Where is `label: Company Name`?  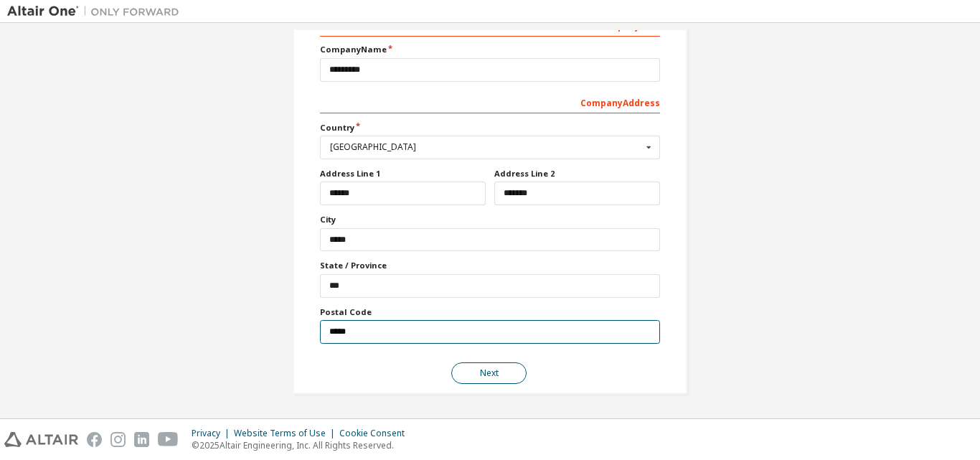
label: Company Name is located at coordinates (490, 50).